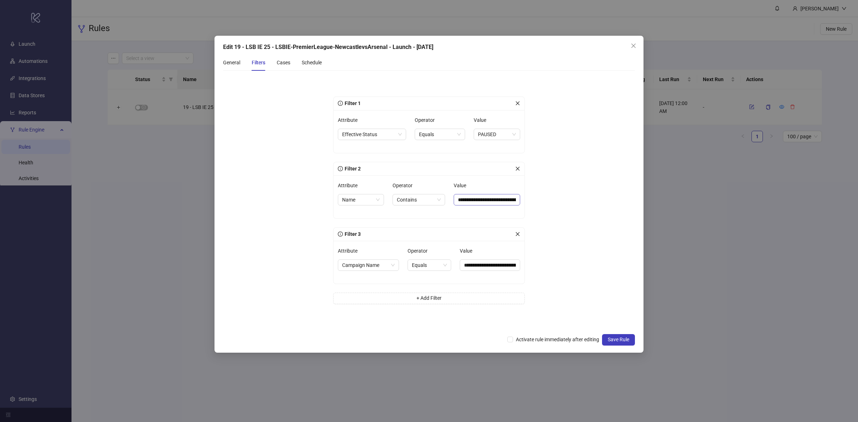 This screenshot has height=422, width=858. Describe the element at coordinates (633, 46) in the screenshot. I see `button: Close` at that location.